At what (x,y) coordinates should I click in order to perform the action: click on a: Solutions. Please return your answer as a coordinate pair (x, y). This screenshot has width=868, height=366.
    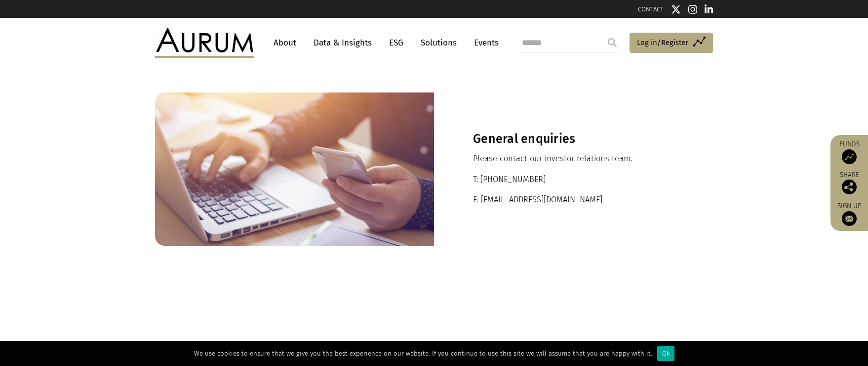
    Looking at the image, I should click on (438, 42).